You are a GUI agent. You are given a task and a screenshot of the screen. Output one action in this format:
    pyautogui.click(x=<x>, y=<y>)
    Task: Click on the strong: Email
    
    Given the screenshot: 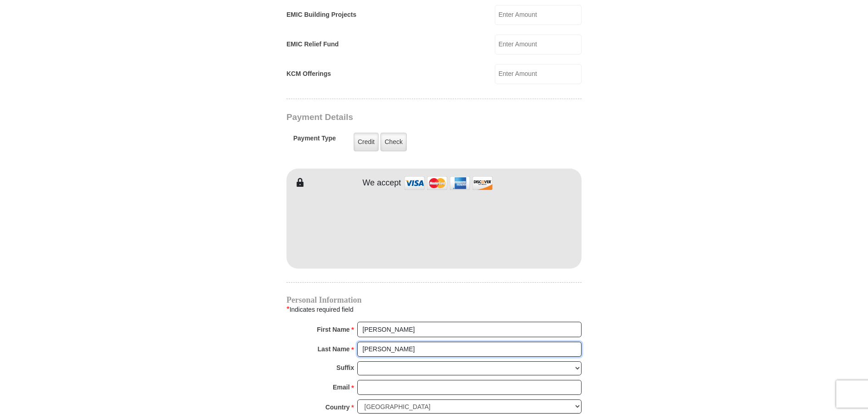 What is the action you would take?
    pyautogui.click(x=341, y=387)
    